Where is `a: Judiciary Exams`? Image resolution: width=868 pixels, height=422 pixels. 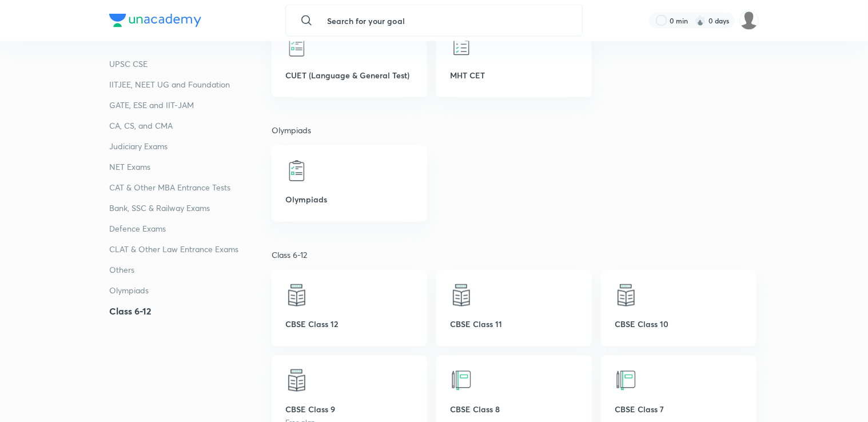
a: Judiciary Exams is located at coordinates (190, 146).